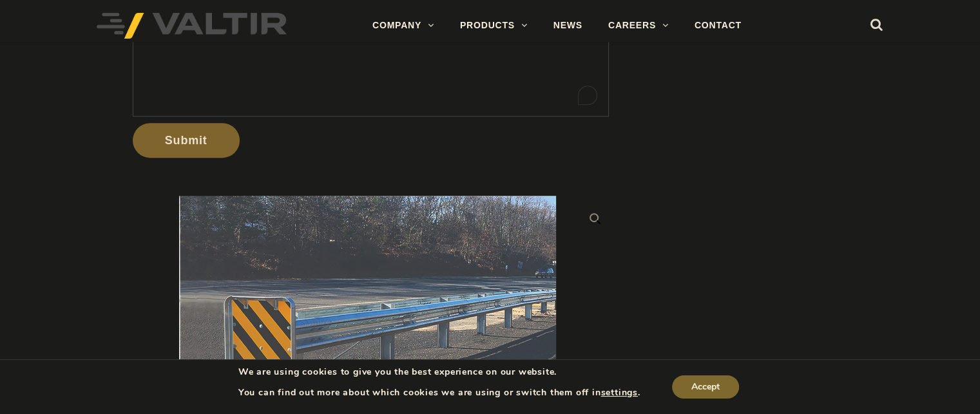 The height and width of the screenshot is (414, 980). Describe the element at coordinates (439, 372) in the screenshot. I see `p: We are using cookies to give you the best experience on our website.` at that location.